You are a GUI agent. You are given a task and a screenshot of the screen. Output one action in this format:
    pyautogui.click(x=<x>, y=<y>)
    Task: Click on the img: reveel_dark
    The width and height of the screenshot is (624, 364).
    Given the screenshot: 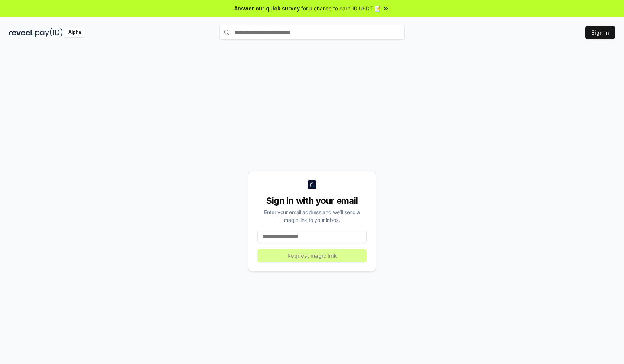 What is the action you would take?
    pyautogui.click(x=21, y=32)
    